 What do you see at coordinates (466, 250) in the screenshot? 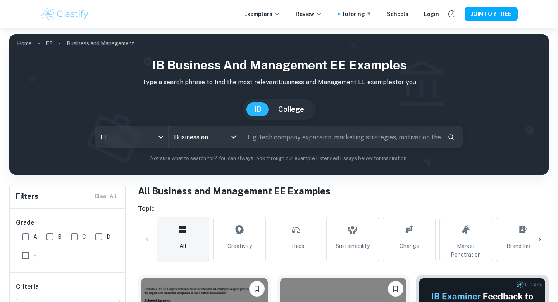
I see `span: Market Penetration` at bounding box center [466, 250].